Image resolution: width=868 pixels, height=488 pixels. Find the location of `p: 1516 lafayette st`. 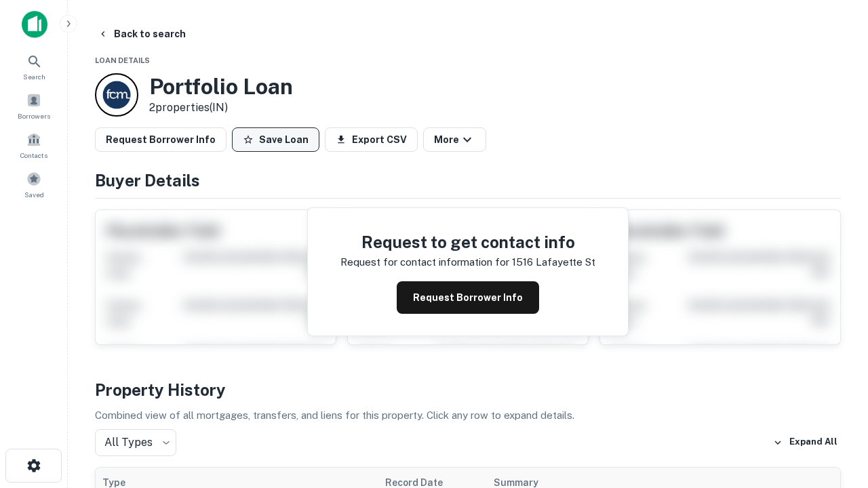

p: 1516 lafayette st is located at coordinates (554, 262).